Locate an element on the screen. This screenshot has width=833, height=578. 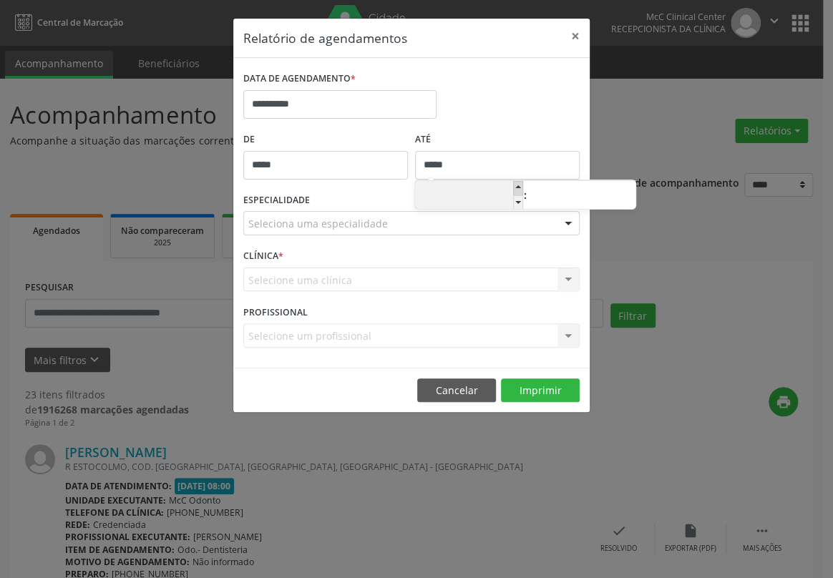
label: PROFISSIONAL is located at coordinates (275, 312).